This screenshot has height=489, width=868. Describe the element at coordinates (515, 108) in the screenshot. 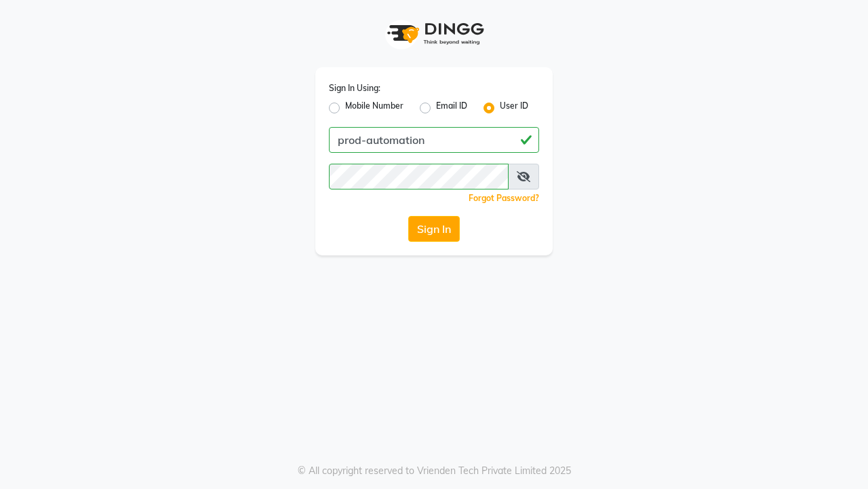

I see `label: User ID` at that location.